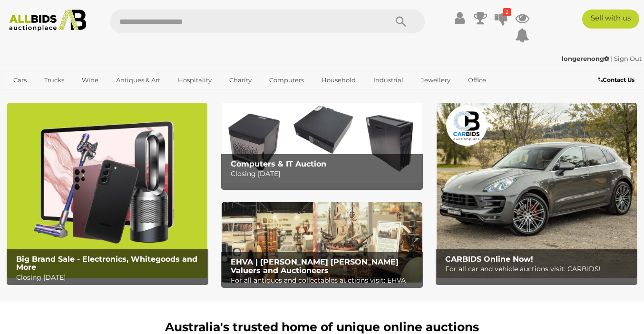  I want to click on a: Cars, so click(20, 80).